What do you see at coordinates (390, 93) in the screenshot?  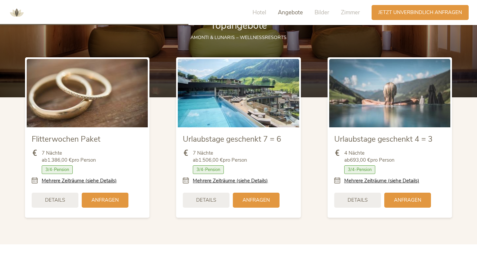 I see `img: Urlaubstage geschenkt 4 = 3` at bounding box center [390, 93].